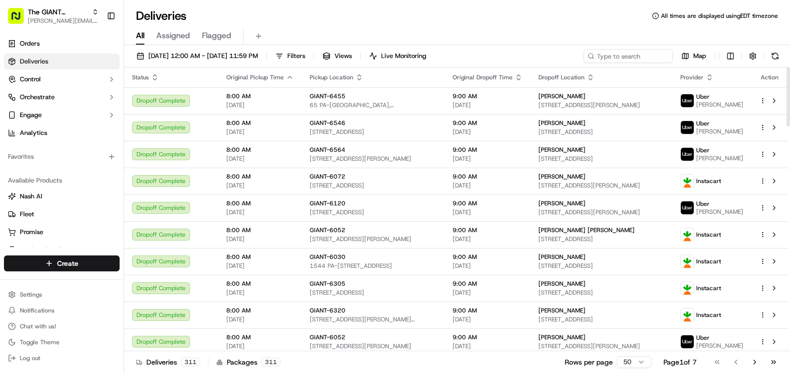 This screenshot has height=373, width=790. Describe the element at coordinates (19, 104) in the screenshot. I see `img: 1736555255976-a54dd68f-1ca7-489b-9aae-adbdc363a1c4` at that location.